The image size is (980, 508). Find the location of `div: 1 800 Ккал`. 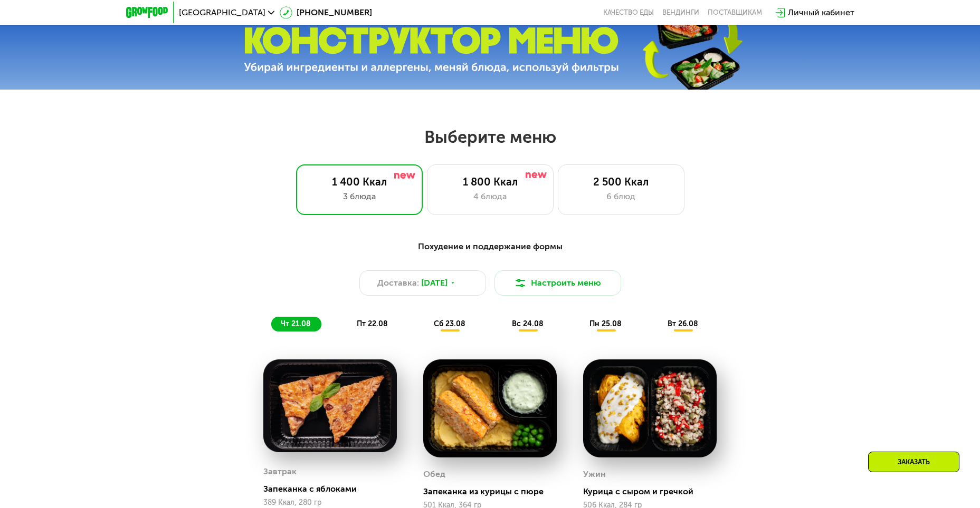

div: 1 800 Ккал is located at coordinates (490, 182).